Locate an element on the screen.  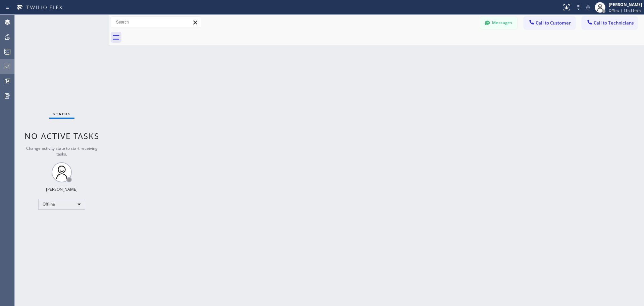
span: No active tasks is located at coordinates (62, 136).